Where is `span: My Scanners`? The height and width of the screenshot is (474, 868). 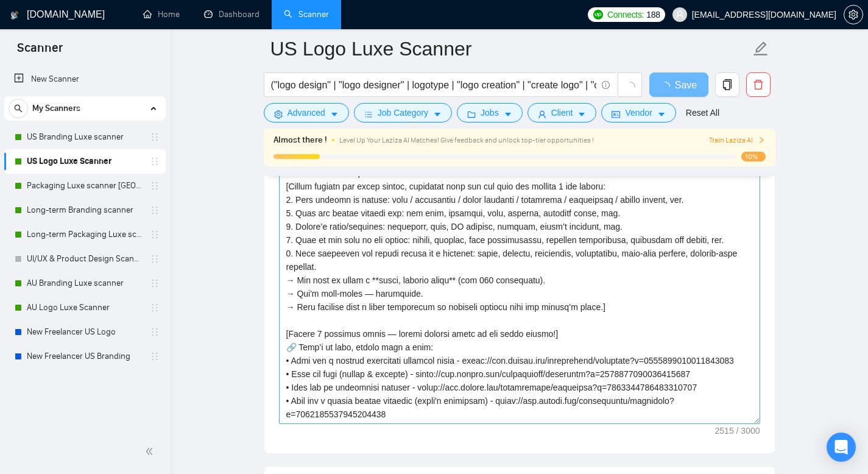
span: My Scanners is located at coordinates (56, 108).